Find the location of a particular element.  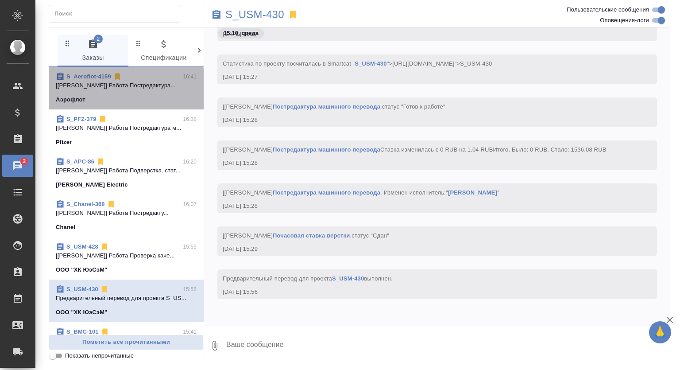

p: 15:56 is located at coordinates (190, 289).